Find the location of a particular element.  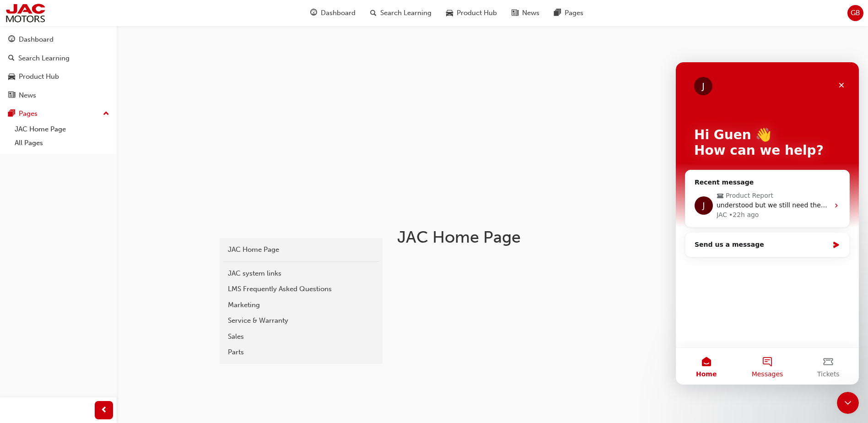

button: Messages is located at coordinates (91, 304).